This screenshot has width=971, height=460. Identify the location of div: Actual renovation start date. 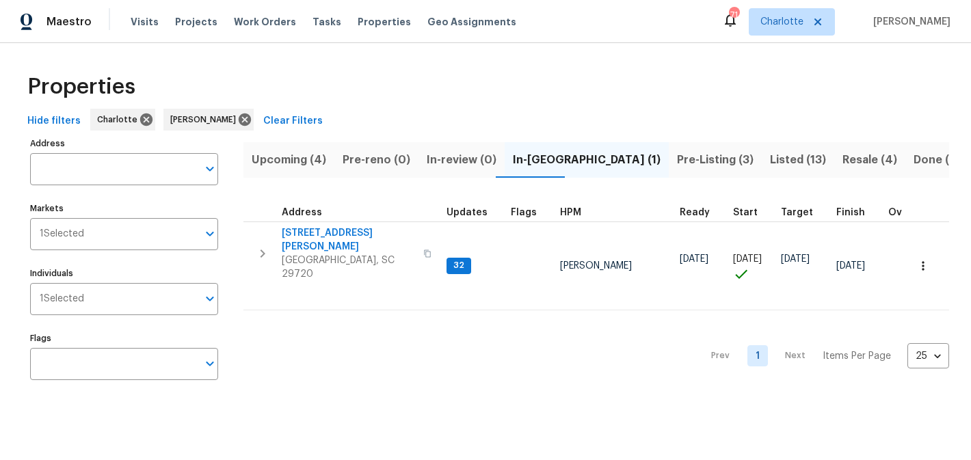
(752, 213).